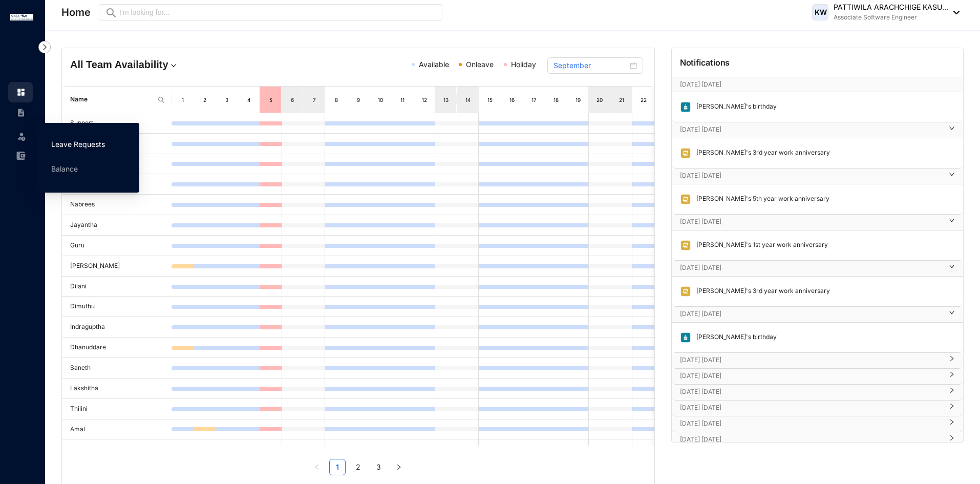 This screenshot has width=980, height=484. What do you see at coordinates (21, 136) in the screenshot?
I see `img: leave-unselected.2934df6273408c3f84d9.svg` at bounding box center [21, 136].